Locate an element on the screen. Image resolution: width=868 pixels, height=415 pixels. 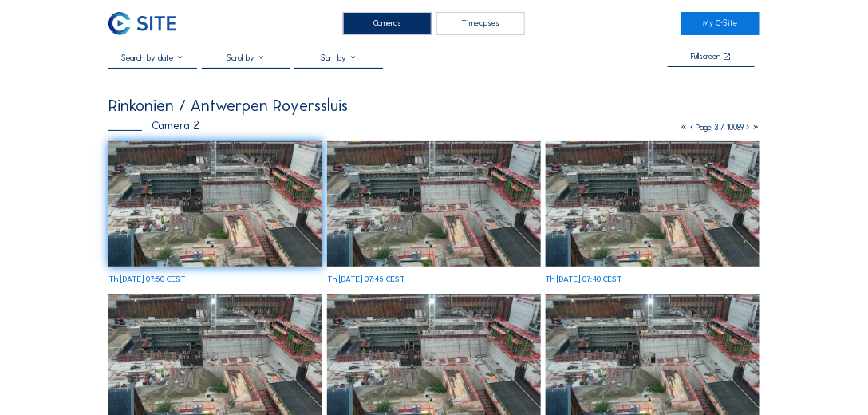
a: My C-Site is located at coordinates (720, 23).